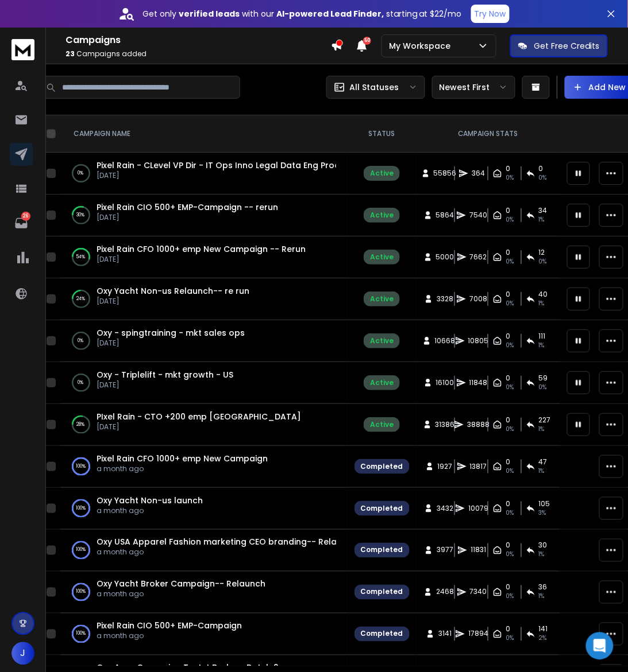 This screenshot has height=672, width=628. Describe the element at coordinates (478, 467) in the screenshot. I see `span: 13817` at that location.